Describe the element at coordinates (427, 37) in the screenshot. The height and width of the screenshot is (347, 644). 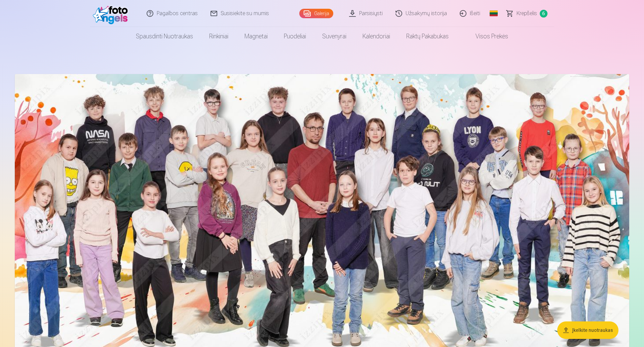
I see `a: Raktų pakabukas` at that location.